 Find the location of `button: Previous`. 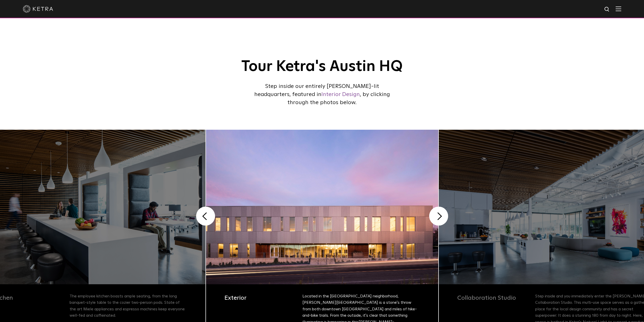

button: Previous is located at coordinates (206, 216).